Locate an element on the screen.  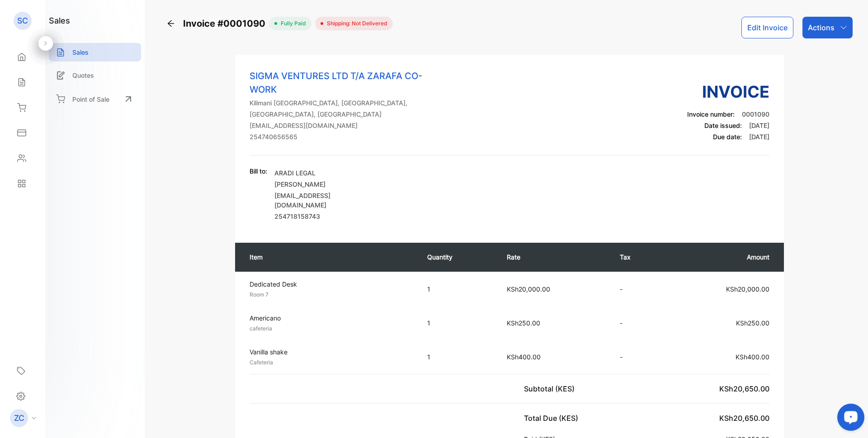
span: Date issued: is located at coordinates (722, 125).